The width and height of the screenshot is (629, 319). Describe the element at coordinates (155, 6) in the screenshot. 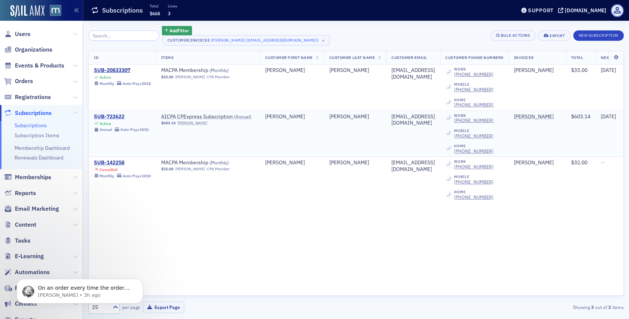

I see `p: Total` at that location.